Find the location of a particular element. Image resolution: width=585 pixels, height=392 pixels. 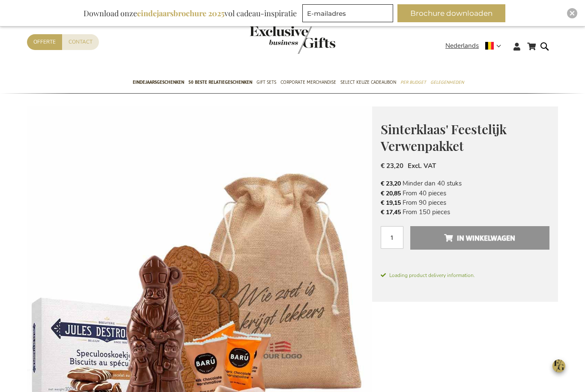

a: Gelegenheden is located at coordinates (447, 83).